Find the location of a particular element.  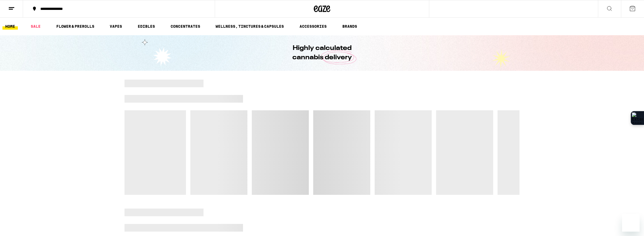

a: CONCENTRATES is located at coordinates (186, 26).